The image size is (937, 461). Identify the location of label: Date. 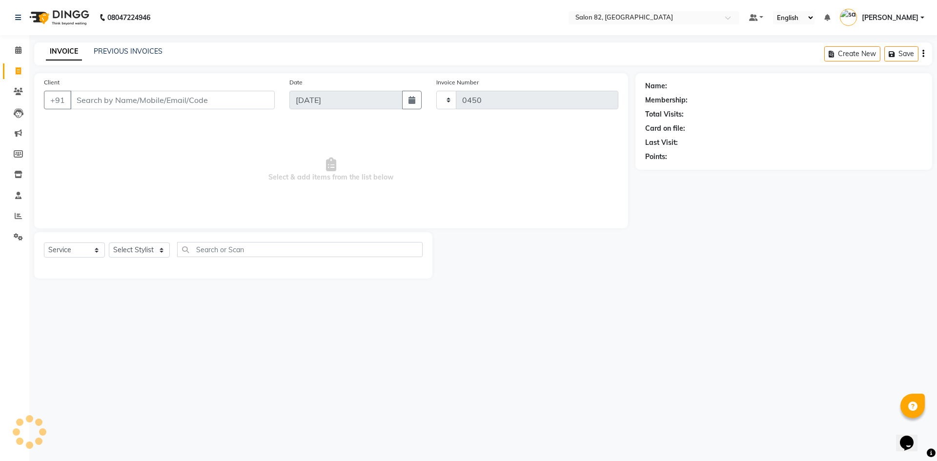
(296, 82).